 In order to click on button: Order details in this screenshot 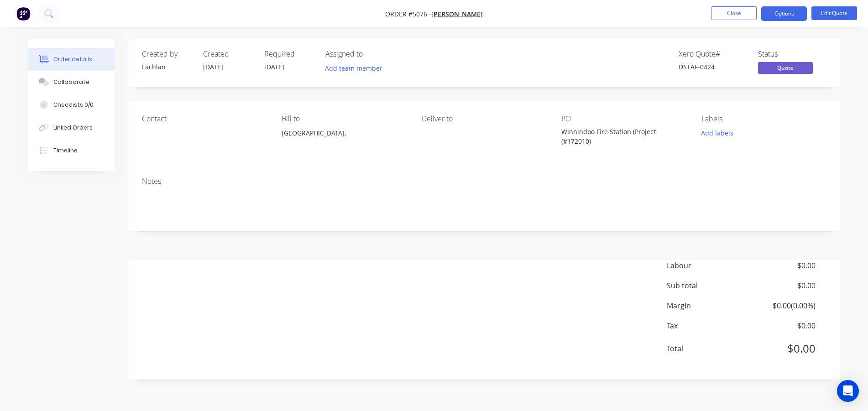, I will do `click(71, 59)`.